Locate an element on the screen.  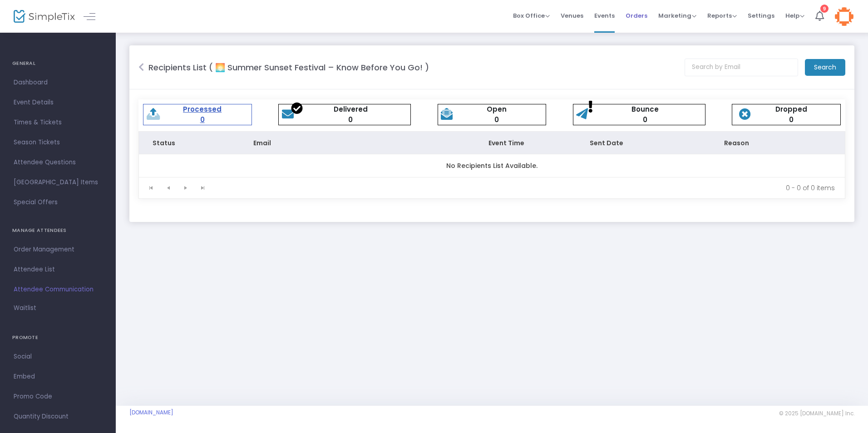
a: Bounce is located at coordinates (645, 109).